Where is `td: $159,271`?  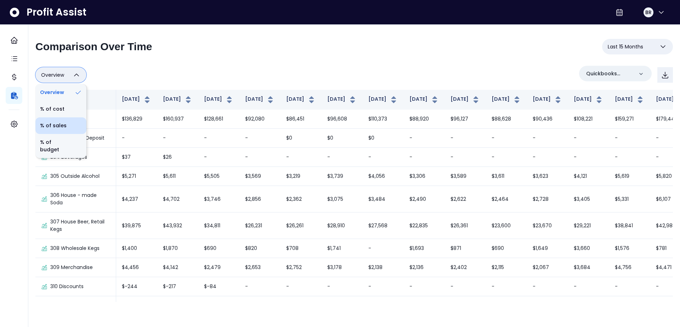
td: $159,271 is located at coordinates (629, 119).